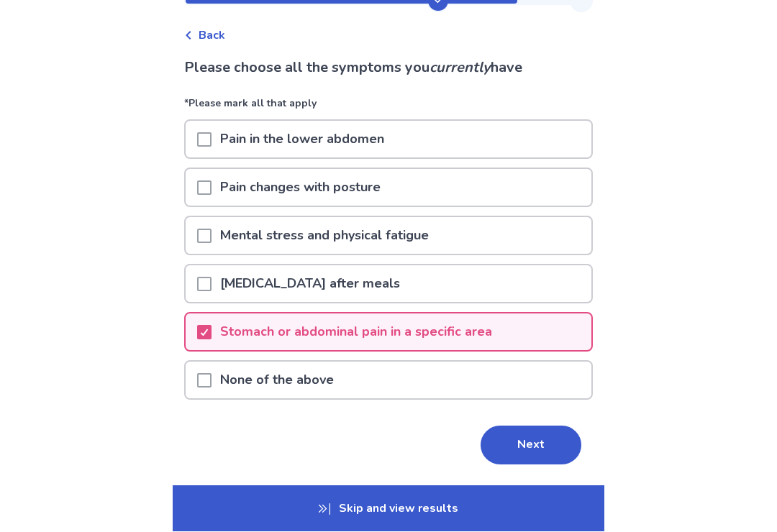  What do you see at coordinates (277, 380) in the screenshot?
I see `p: None of the above` at bounding box center [277, 380].